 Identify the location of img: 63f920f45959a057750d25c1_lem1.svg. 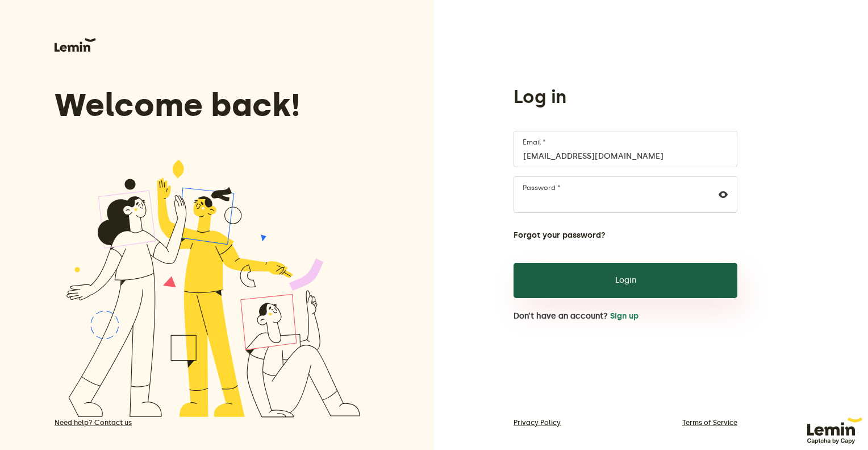
(835, 430).